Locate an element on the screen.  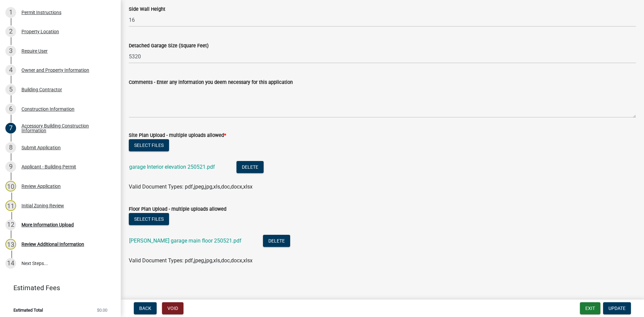
div: 5 is located at coordinates (11, 89).